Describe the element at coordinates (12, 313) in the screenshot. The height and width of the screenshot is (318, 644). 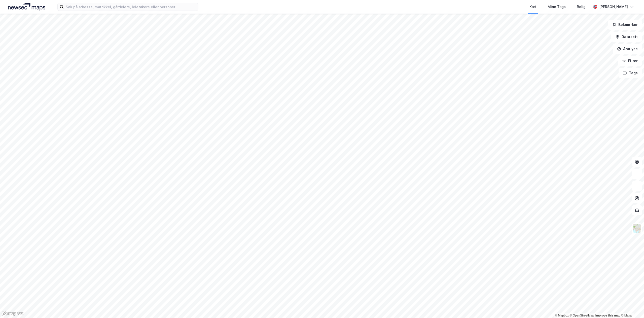
I see `a: Mapbox homepage` at that location.